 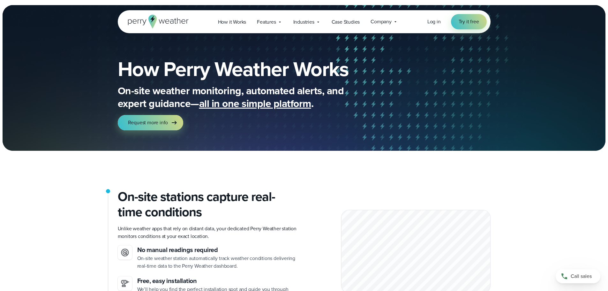 What do you see at coordinates (208, 204) in the screenshot?
I see `h2: On-site stations capture real-time conditions` at bounding box center [208, 204].